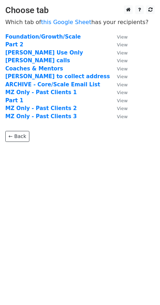  What do you see at coordinates (41, 108) in the screenshot?
I see `strong: MZ Only - Past Clients 2` at bounding box center [41, 108].